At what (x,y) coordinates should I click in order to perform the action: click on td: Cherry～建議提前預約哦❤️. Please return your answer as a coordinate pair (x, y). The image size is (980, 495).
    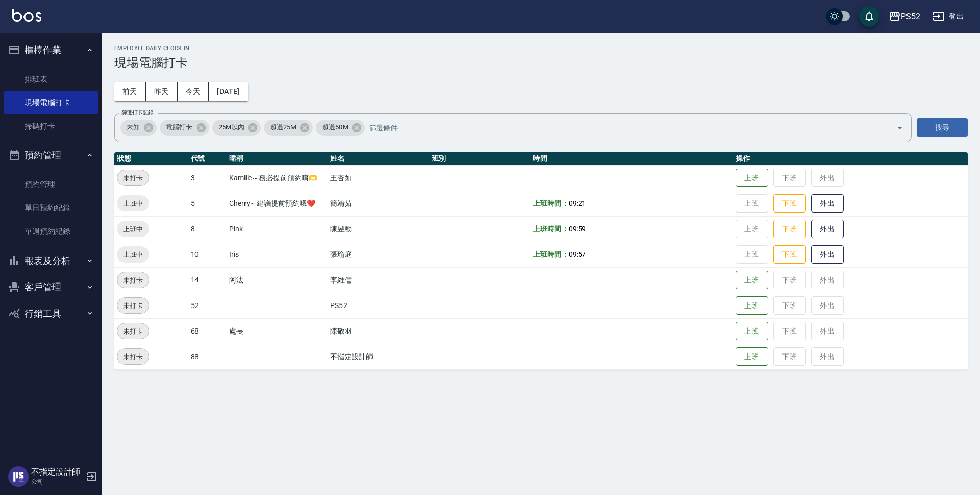
    Looking at the image, I should click on (277, 203).